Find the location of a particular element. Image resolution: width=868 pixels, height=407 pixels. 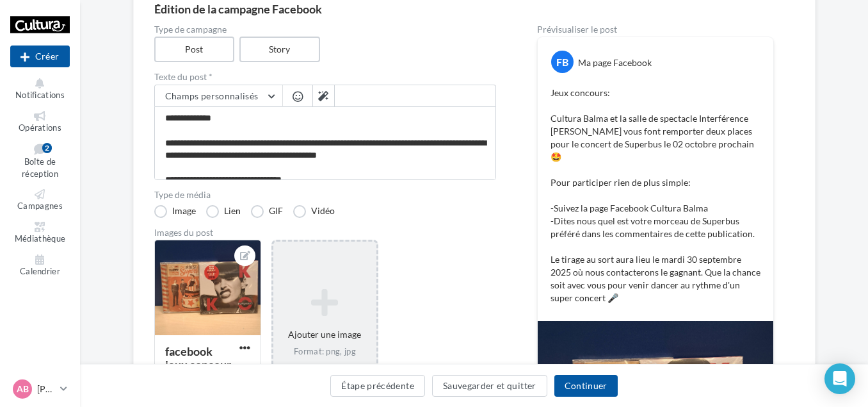

button: Sauvegarder et quitter is located at coordinates (489, 385).